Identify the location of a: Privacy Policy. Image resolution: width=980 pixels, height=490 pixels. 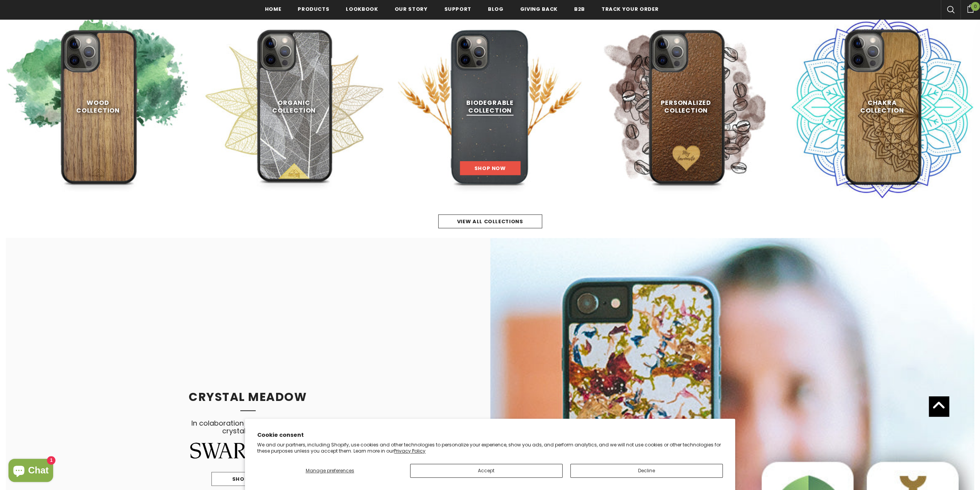
(409, 451).